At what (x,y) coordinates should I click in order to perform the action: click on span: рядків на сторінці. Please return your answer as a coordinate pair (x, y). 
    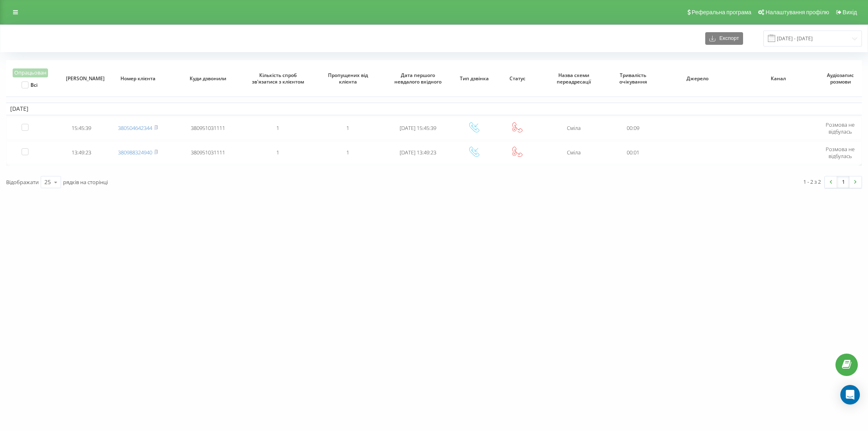
    Looking at the image, I should click on (85, 182).